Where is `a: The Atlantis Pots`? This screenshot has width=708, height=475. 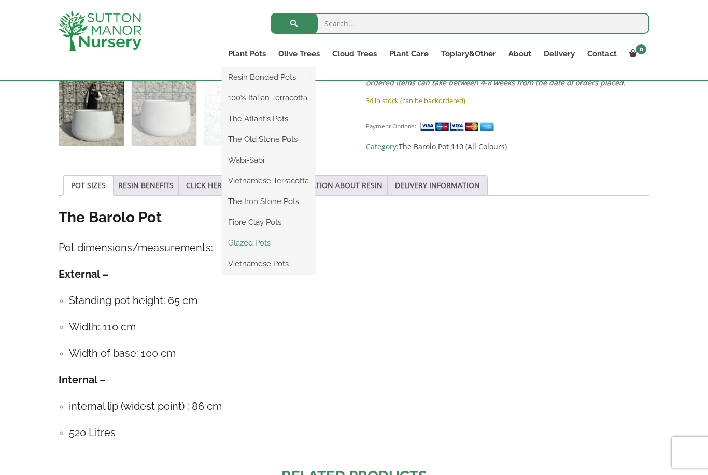 a: The Atlantis Pots is located at coordinates (268, 119).